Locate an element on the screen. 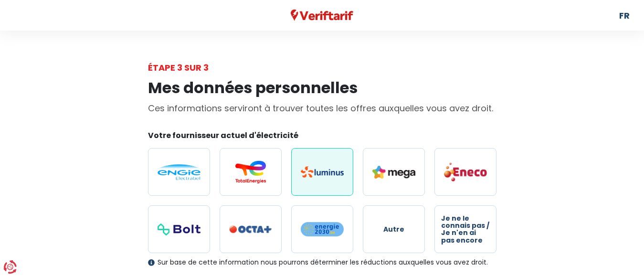 The image size is (644, 277). img: Total Energies / Lampiris is located at coordinates (251, 172).